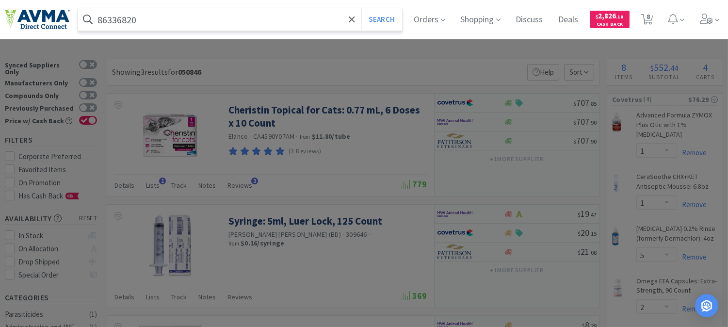 This screenshot has width=728, height=327. Describe the element at coordinates (381, 19) in the screenshot. I see `button: Search` at that location.